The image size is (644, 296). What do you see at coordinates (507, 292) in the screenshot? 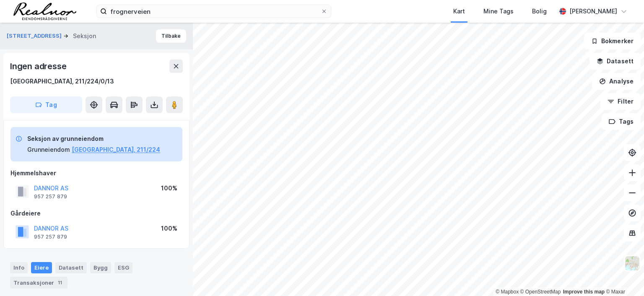
I see `a: Mapbox` at bounding box center [507, 292].